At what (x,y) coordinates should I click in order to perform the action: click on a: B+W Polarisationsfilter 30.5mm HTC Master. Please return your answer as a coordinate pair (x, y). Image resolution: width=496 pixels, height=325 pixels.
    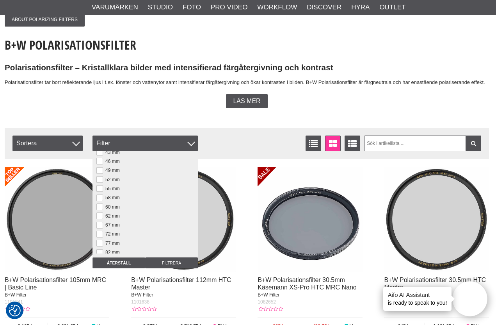
    Looking at the image, I should click on (435, 283).